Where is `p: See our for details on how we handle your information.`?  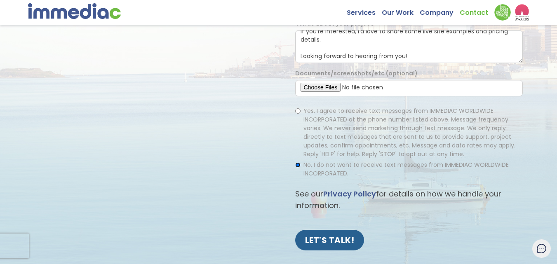 p: See our for details on how we handle your information. is located at coordinates (409, 200).